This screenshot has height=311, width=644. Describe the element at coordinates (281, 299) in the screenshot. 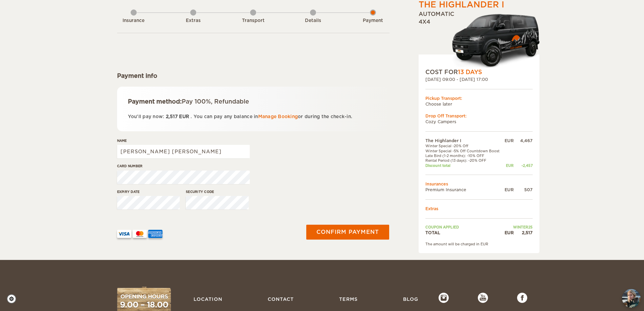

I see `a: Contact` at that location.